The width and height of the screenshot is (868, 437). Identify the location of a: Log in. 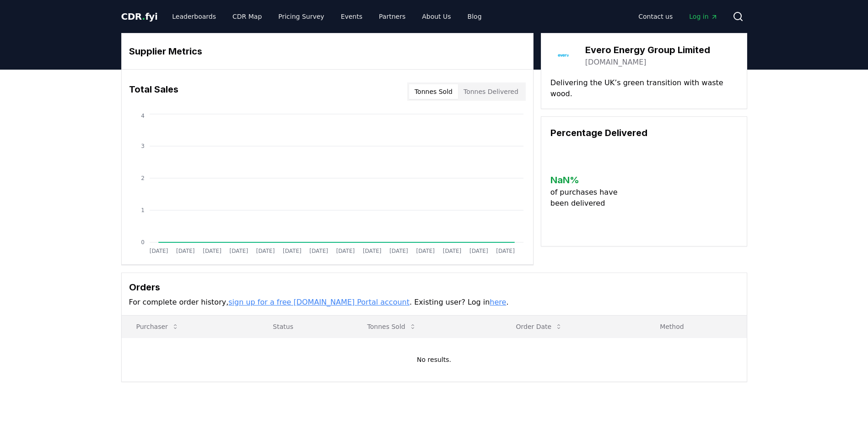
(704, 16).